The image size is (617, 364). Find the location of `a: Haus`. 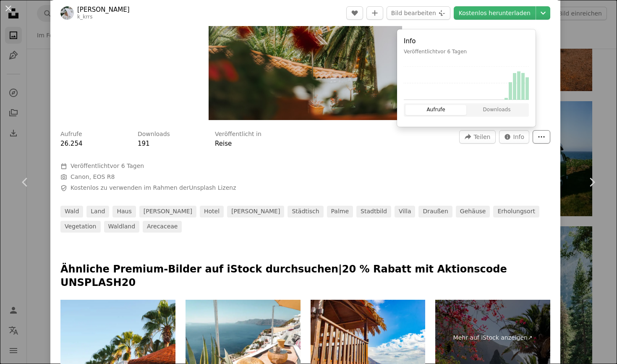

a: Haus is located at coordinates (124, 212).